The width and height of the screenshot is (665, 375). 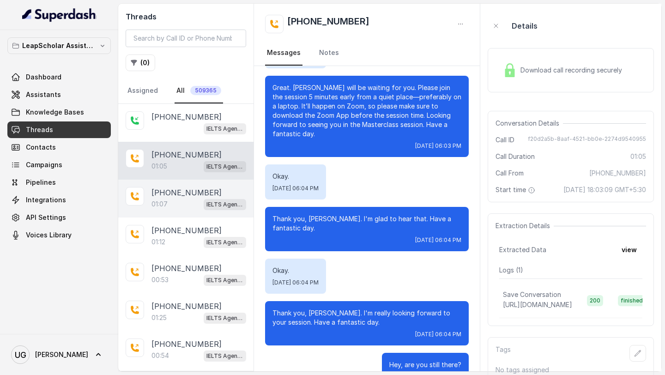 What do you see at coordinates (59, 165) in the screenshot?
I see `a: Campaigns` at bounding box center [59, 165].